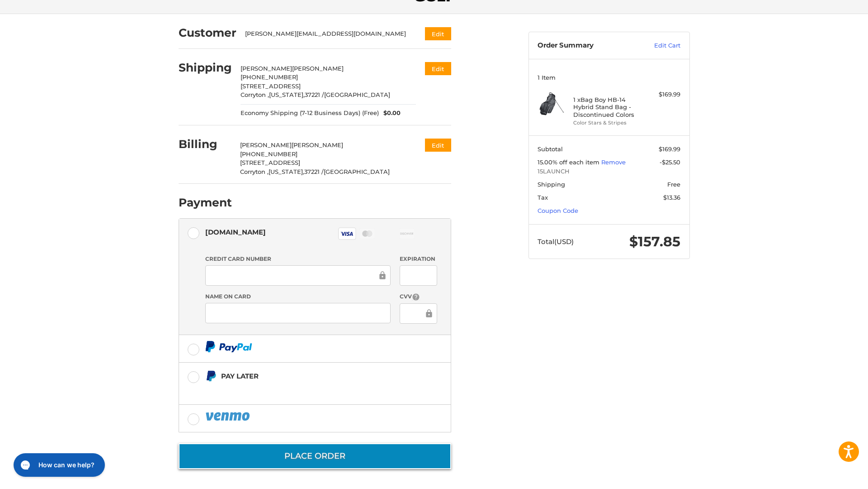 The height and width of the screenshot is (489, 868). What do you see at coordinates (670, 162) in the screenshot?
I see `span: -$25.50` at bounding box center [670, 162].